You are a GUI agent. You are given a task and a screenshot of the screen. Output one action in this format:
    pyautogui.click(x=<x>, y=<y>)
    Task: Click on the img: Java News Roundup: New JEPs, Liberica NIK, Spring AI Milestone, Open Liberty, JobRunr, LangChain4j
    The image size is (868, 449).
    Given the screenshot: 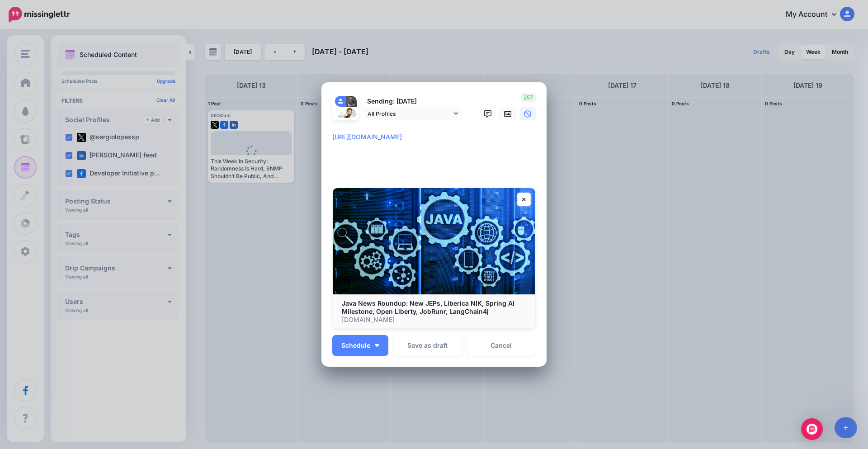 What is the action you would take?
    pyautogui.click(x=434, y=241)
    